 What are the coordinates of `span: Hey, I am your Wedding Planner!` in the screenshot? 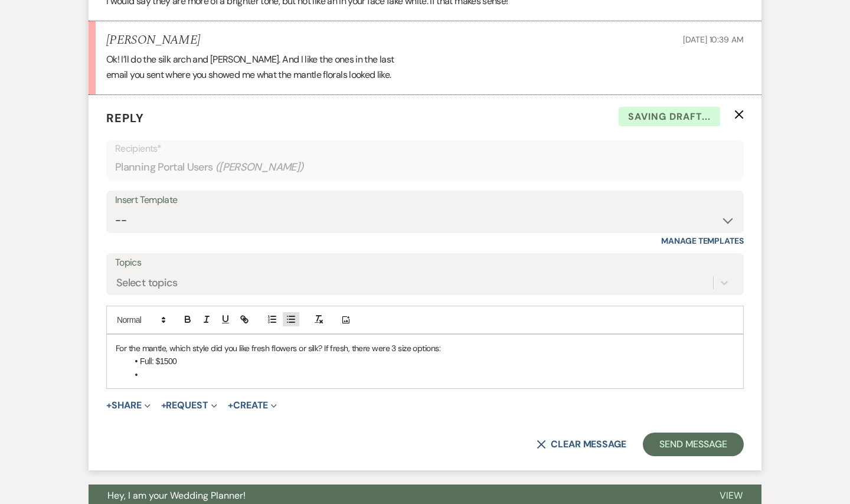 It's located at (176, 495).